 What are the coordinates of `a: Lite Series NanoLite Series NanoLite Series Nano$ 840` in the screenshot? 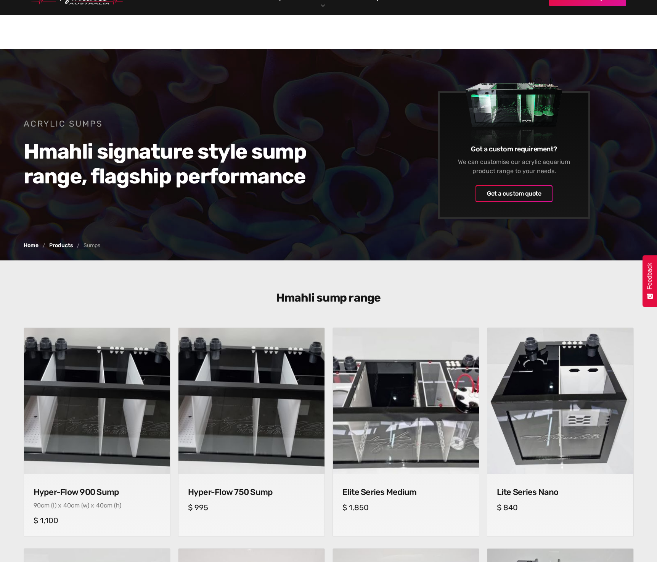 It's located at (561, 432).